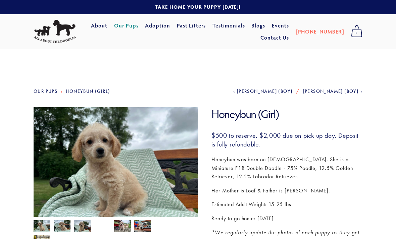 Image resolution: width=396 pixels, height=239 pixels. What do you see at coordinates (275, 38) in the screenshot?
I see `a: Contact Us` at bounding box center [275, 38].